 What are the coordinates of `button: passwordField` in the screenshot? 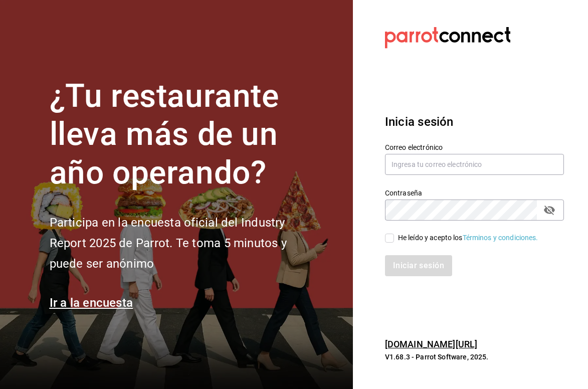 It's located at (549, 210).